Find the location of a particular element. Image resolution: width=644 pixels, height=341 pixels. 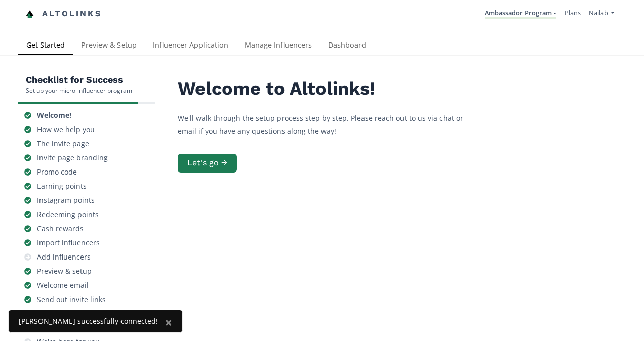

div: Welcome email is located at coordinates (63, 285).